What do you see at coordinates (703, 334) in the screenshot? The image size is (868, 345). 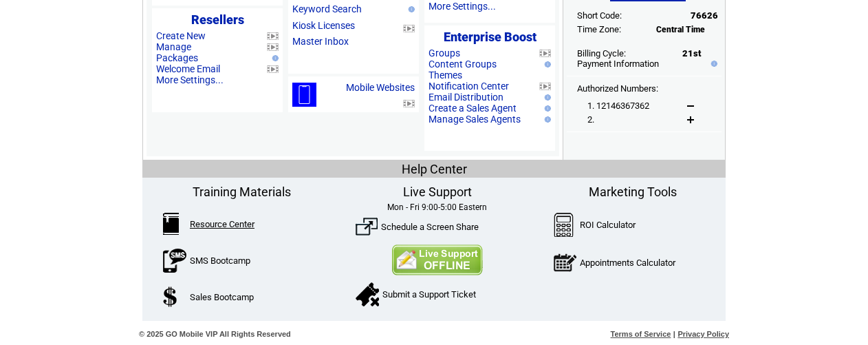 I see `a: Privacy Policy` at bounding box center [703, 334].